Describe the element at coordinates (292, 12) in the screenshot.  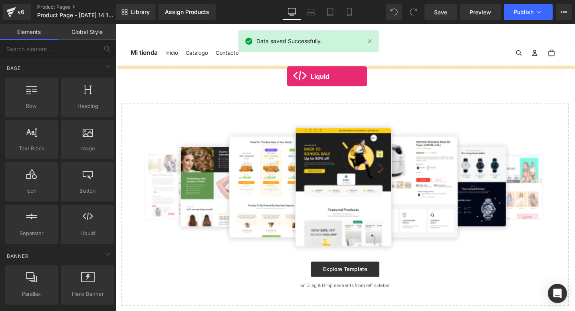
I see `a: Desktop` at that location.